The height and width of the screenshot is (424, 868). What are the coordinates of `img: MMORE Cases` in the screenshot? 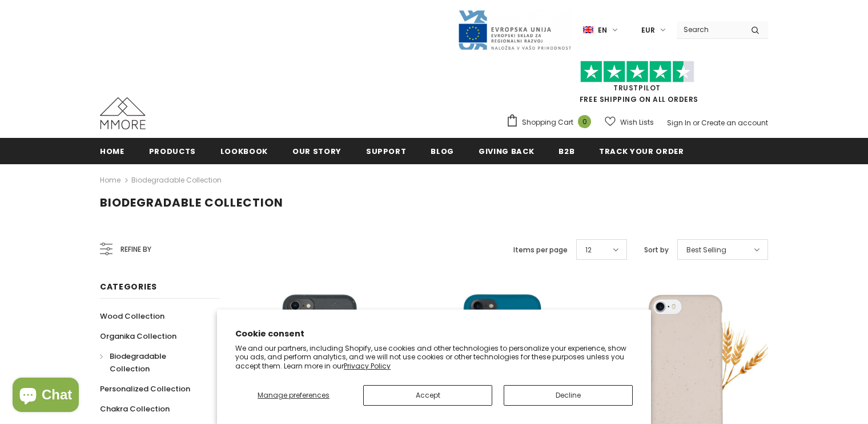 It's located at (123, 113).